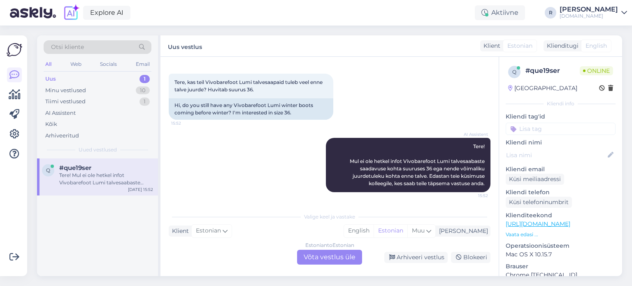 Image resolution: width=632 pixels, height=286 pixels. Describe the element at coordinates (553, 71) in the screenshot. I see `div: # que19ser` at that location.